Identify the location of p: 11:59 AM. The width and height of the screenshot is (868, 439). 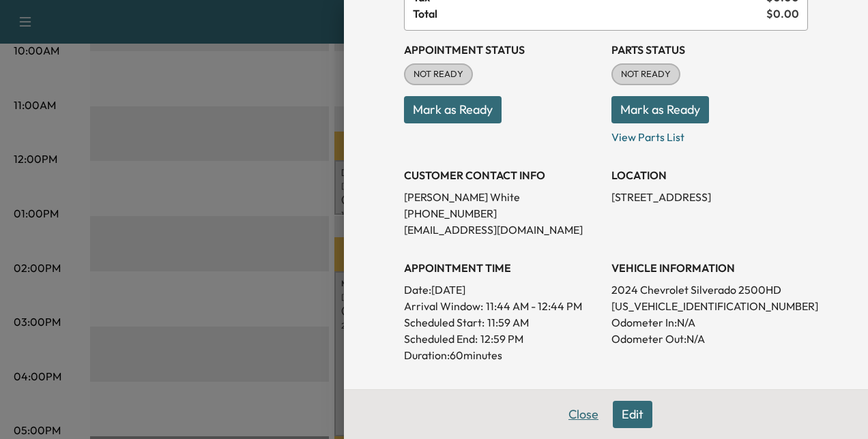
(508, 323).